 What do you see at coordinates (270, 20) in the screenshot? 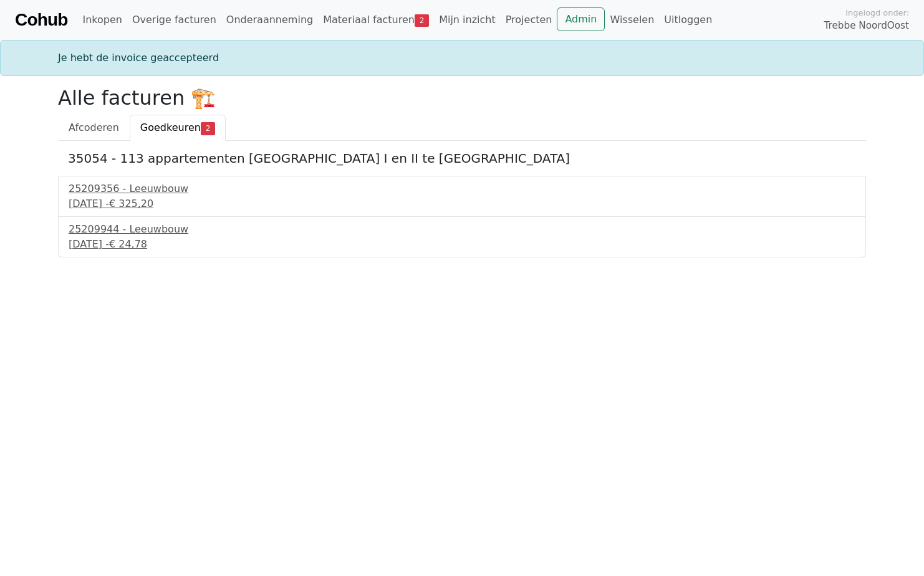
I see `a: Onderaanneming` at bounding box center [270, 20].